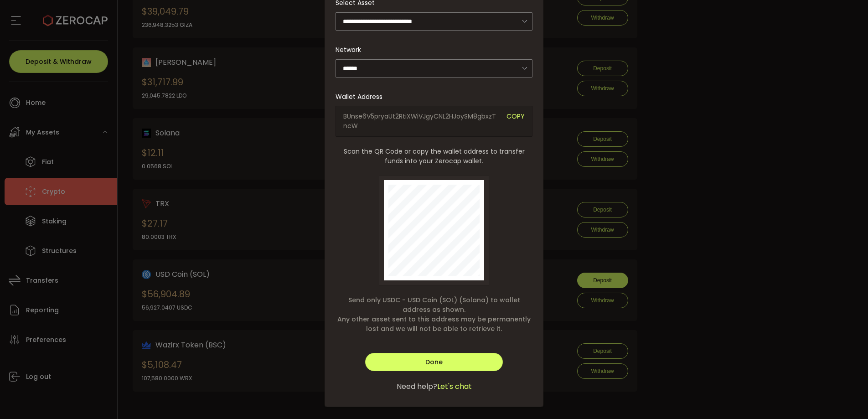 The height and width of the screenshot is (419, 868). I want to click on span: Let's chat, so click(454, 387).